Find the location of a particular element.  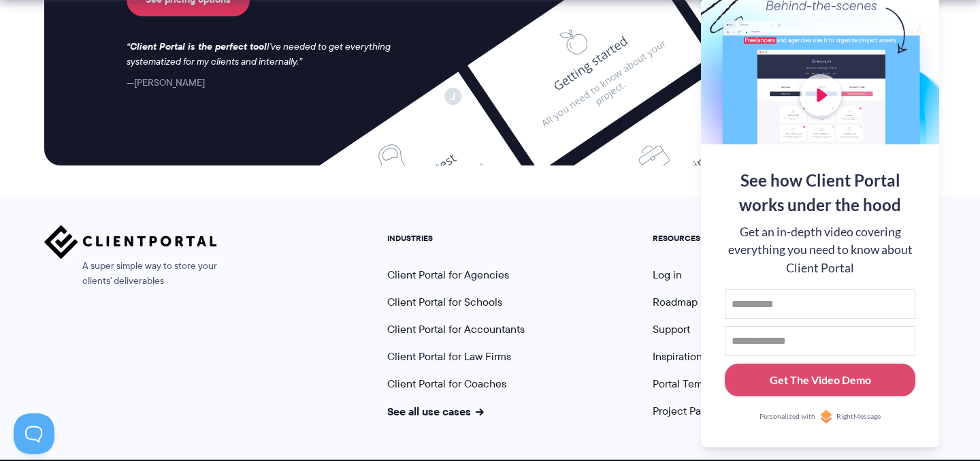

a: Roadmap is located at coordinates (675, 302).